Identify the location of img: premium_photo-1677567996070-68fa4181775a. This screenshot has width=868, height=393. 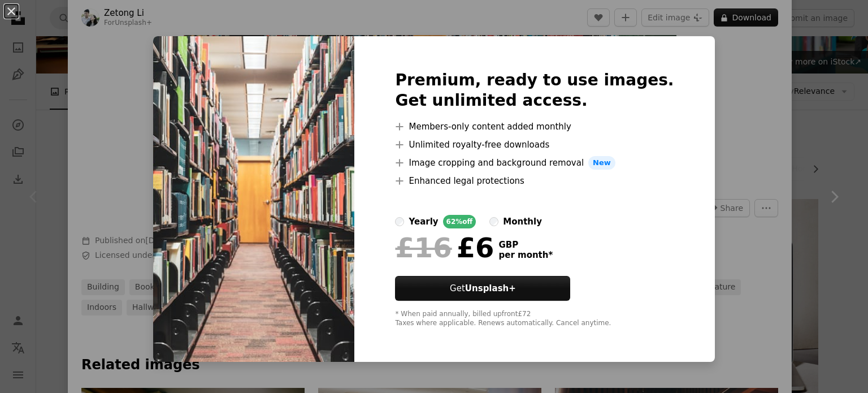
(254, 199).